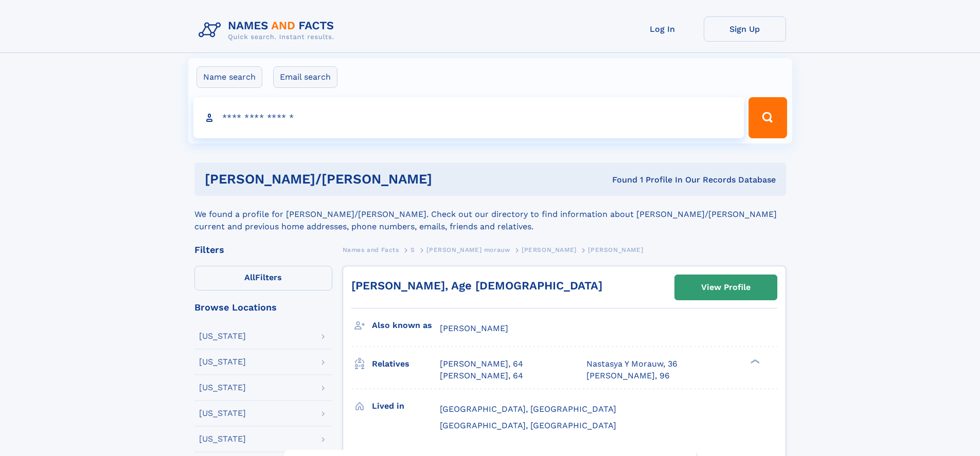  What do you see at coordinates (406, 364) in the screenshot?
I see `h3: Relatives` at bounding box center [406, 364].